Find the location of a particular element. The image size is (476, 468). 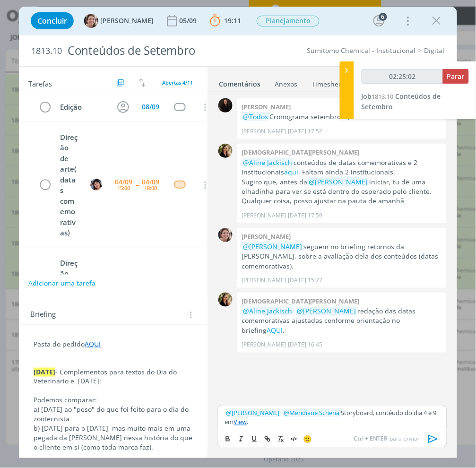

span: Tarefas is located at coordinates (40, 83).